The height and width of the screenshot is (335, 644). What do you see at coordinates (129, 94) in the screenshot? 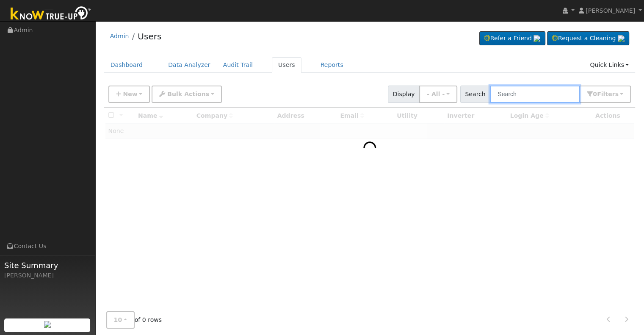
I see `button: New` at bounding box center [129, 94].